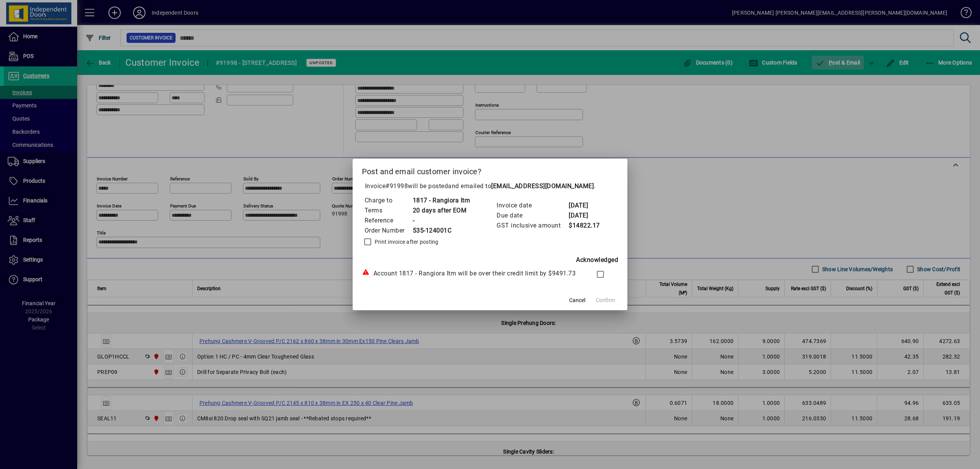 The height and width of the screenshot is (469, 980). I want to click on button: Cancel, so click(577, 300).